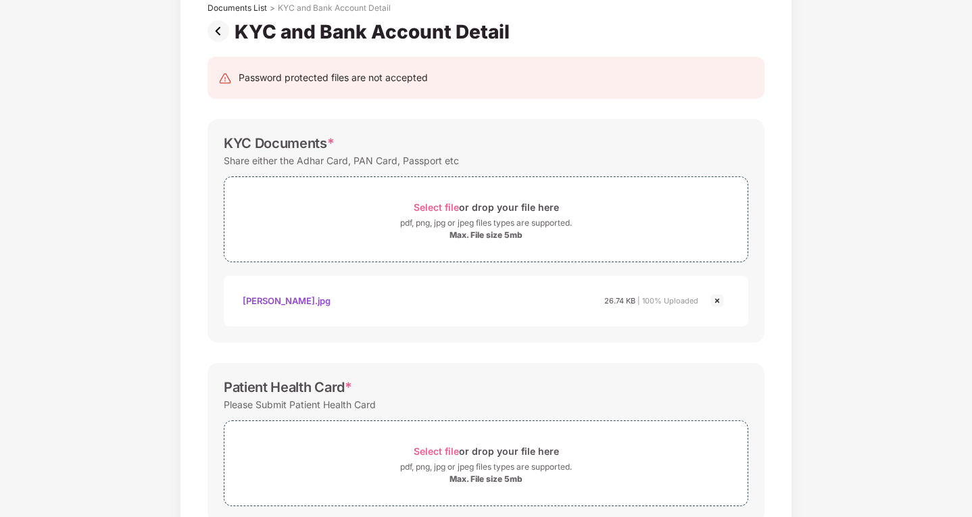  Describe the element at coordinates (288, 387) in the screenshot. I see `div: Patient Health Card` at that location.